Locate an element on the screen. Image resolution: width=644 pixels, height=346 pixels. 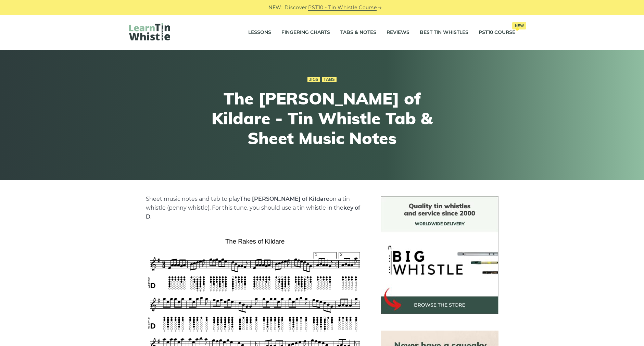
strong: key of D is located at coordinates (253, 212).